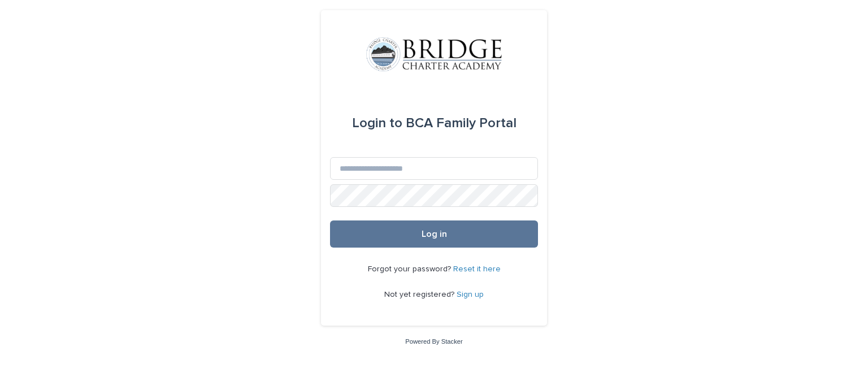  I want to click on a: Reset it here, so click(477, 269).